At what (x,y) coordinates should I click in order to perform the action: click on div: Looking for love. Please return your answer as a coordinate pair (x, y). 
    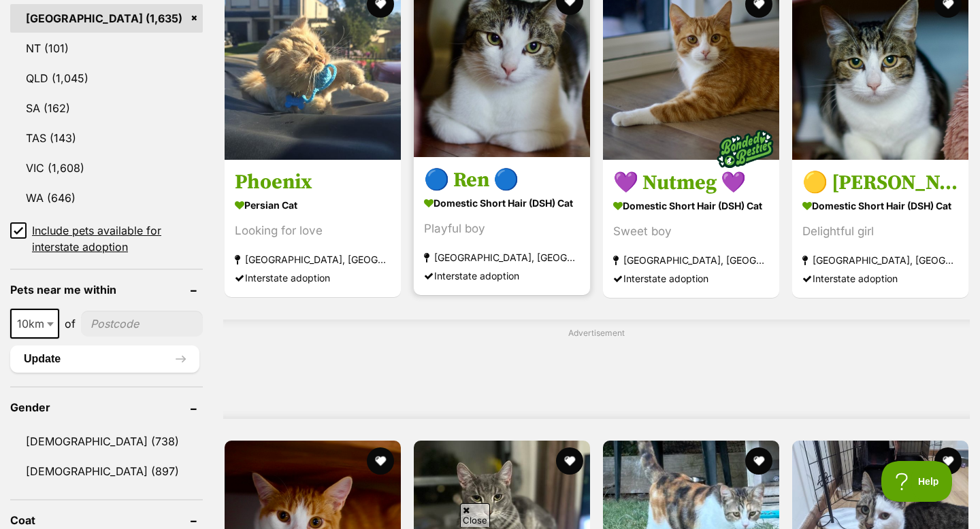
    Looking at the image, I should click on (312, 231).